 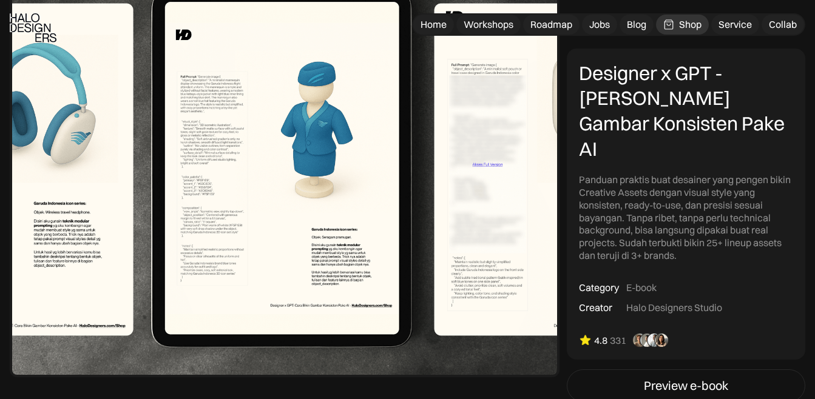 I want to click on a: Roadmap, so click(x=551, y=24).